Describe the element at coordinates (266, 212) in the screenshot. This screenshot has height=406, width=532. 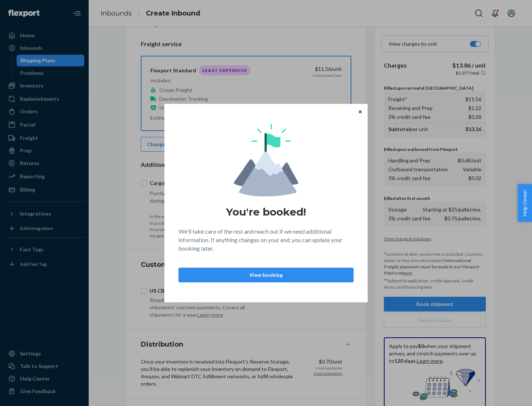
I see `h1: You're booked!` at that location.